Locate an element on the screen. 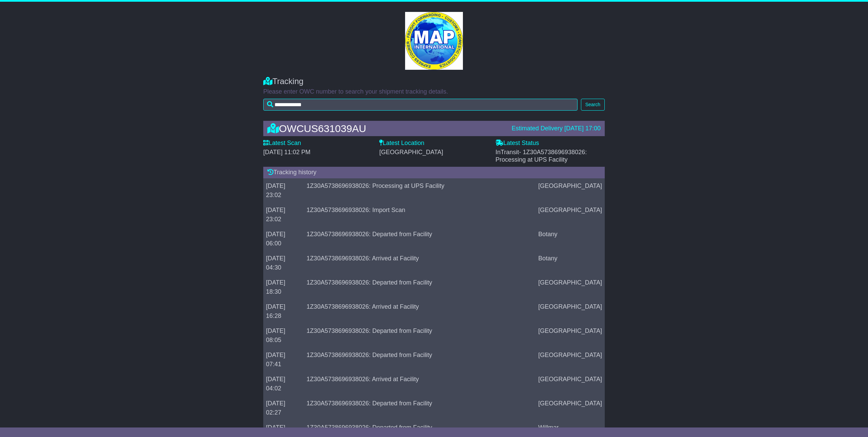 Image resolution: width=868 pixels, height=437 pixels. td: 1Z30A5738696938026: Import Scan is located at coordinates (419, 214).